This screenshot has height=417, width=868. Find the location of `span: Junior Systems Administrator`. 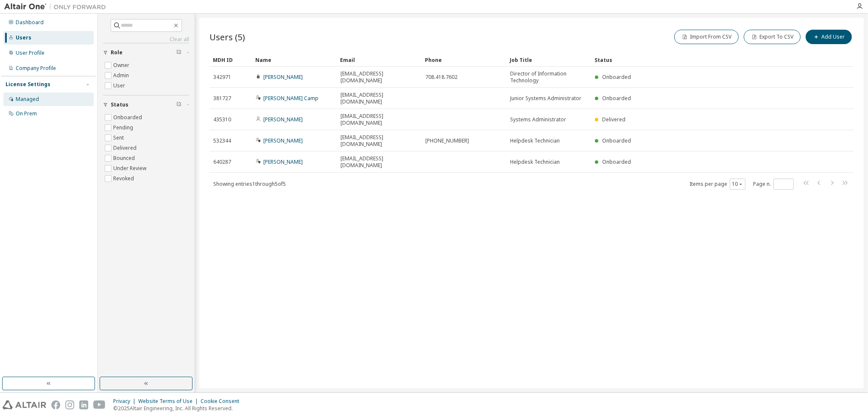

span: Junior Systems Administrator is located at coordinates (545, 98).